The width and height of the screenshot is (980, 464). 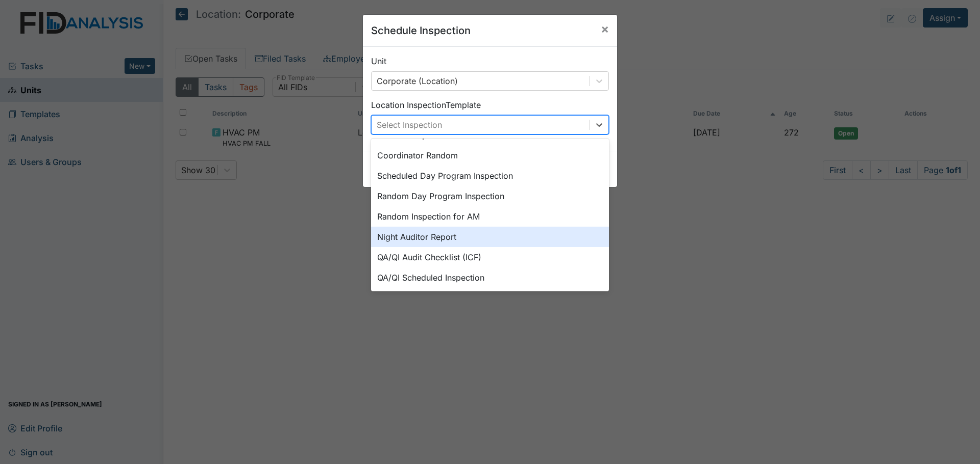 What do you see at coordinates (490, 237) in the screenshot?
I see `div: Night Auditor Report` at bounding box center [490, 237].